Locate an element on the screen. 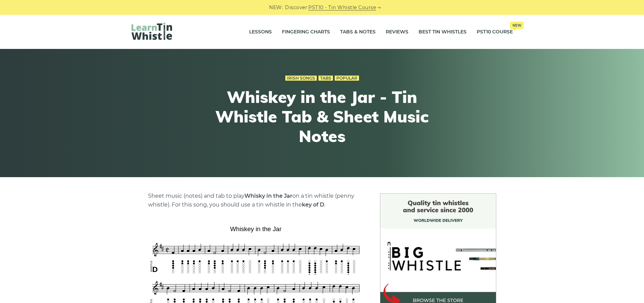 This screenshot has width=644, height=303. a: Popular is located at coordinates (347, 78).